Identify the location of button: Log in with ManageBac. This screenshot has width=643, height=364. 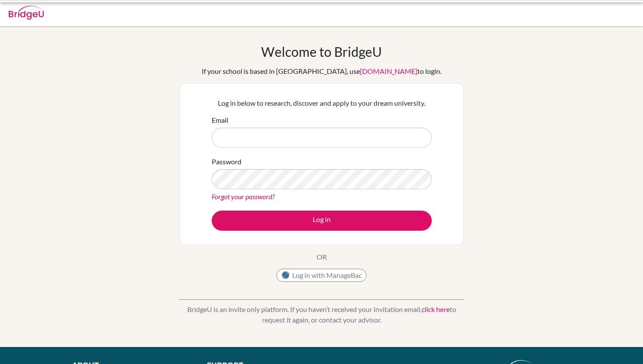
(322, 275).